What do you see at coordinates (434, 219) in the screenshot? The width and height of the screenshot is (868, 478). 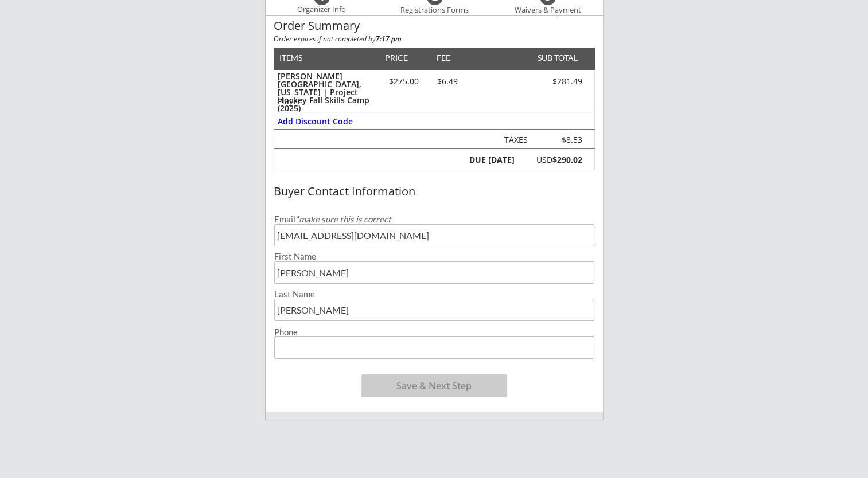 I see `div: Email` at bounding box center [434, 219].